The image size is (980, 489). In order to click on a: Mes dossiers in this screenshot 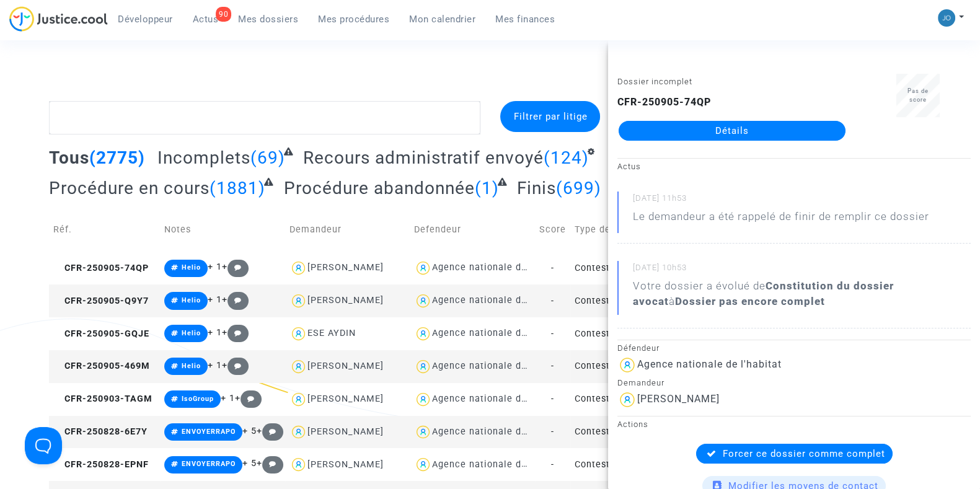, I will do `click(268, 19)`.